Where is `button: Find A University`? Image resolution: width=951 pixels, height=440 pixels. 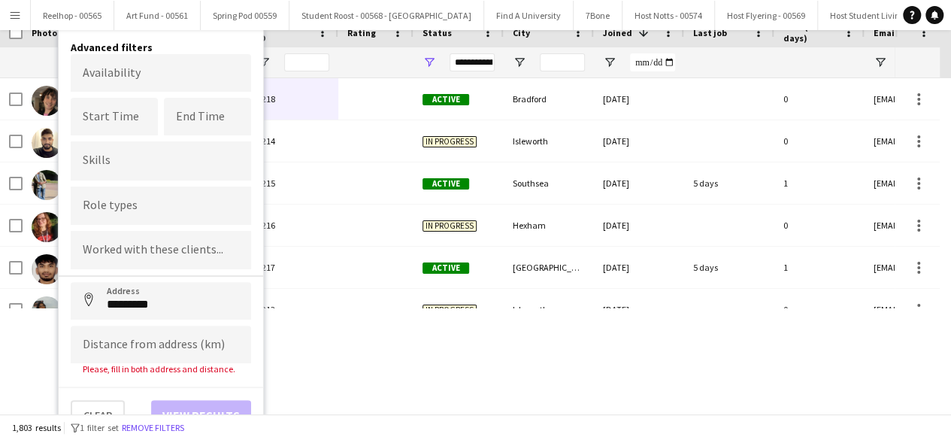 button: Find A University is located at coordinates (528, 15).